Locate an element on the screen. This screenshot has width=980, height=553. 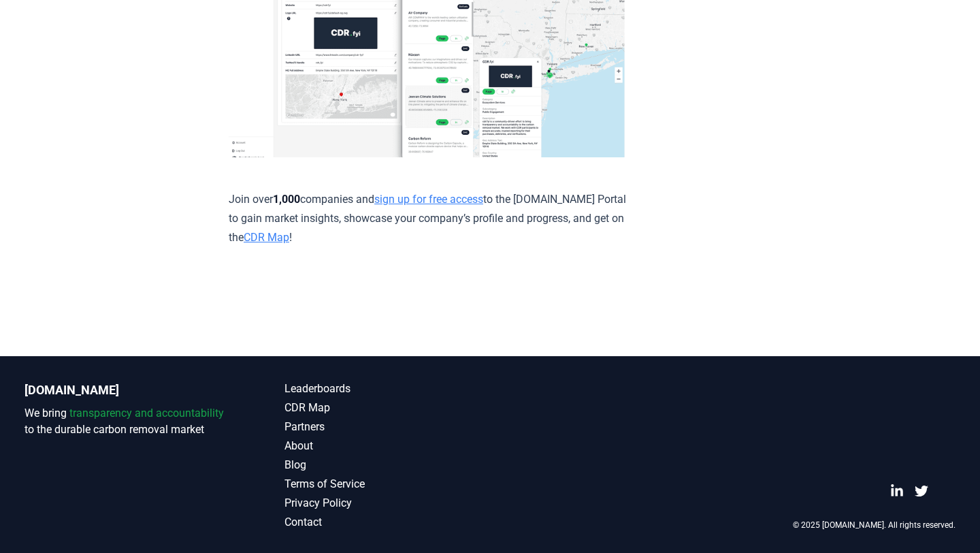
a: LinkedIn is located at coordinates (897, 491).